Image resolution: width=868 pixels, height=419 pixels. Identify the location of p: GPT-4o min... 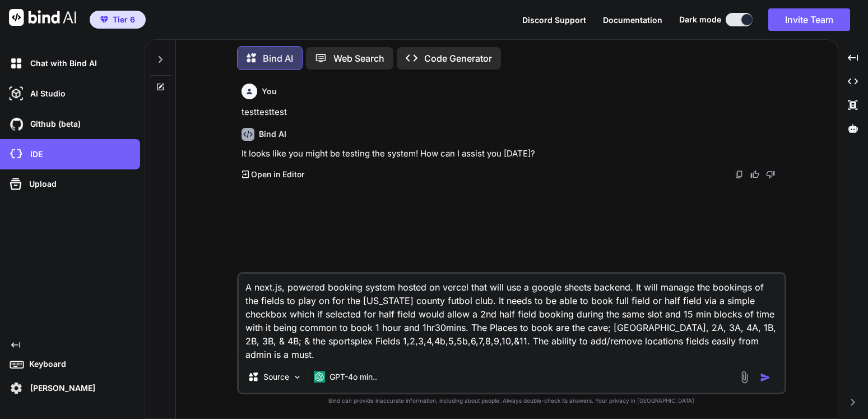
(353, 377).